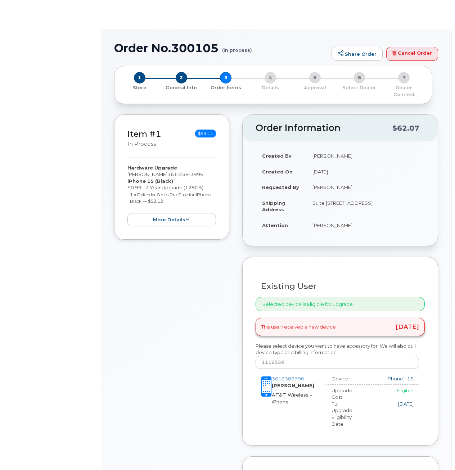 The height and width of the screenshot is (470, 455). I want to click on span: 3996, so click(196, 174).